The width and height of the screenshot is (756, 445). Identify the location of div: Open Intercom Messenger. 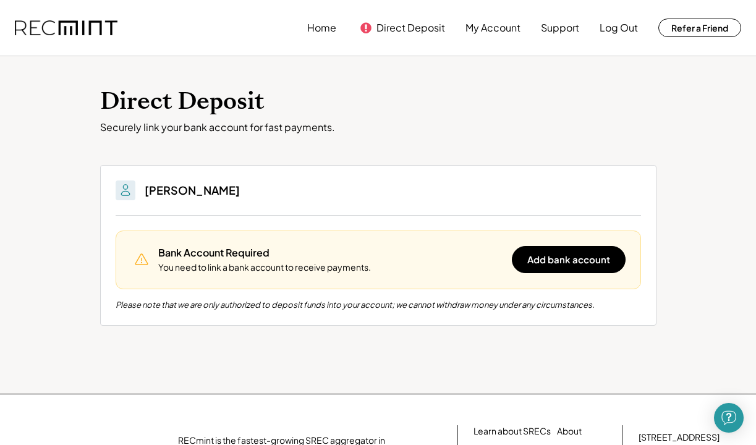
(729, 418).